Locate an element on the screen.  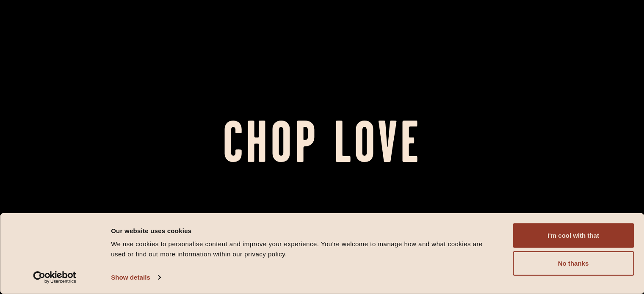
div: We use cookies to personalise content and improve your experience. You're welcome to manage how a... is located at coordinates (302, 249).